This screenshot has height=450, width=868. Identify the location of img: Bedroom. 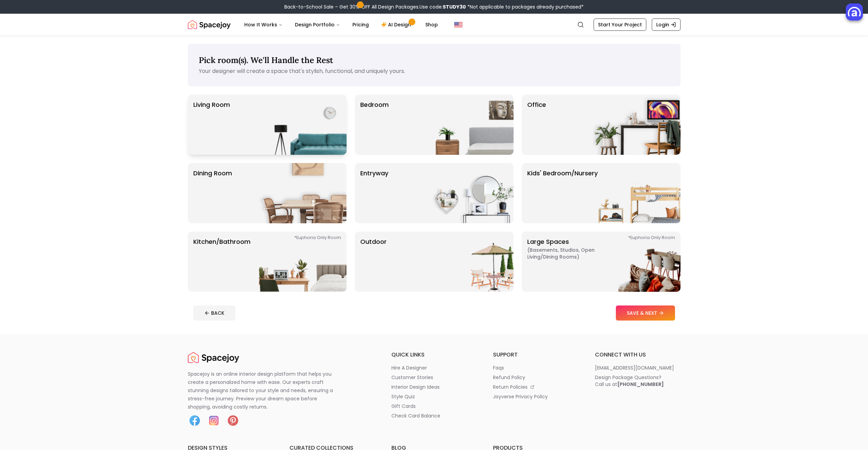
(470, 125).